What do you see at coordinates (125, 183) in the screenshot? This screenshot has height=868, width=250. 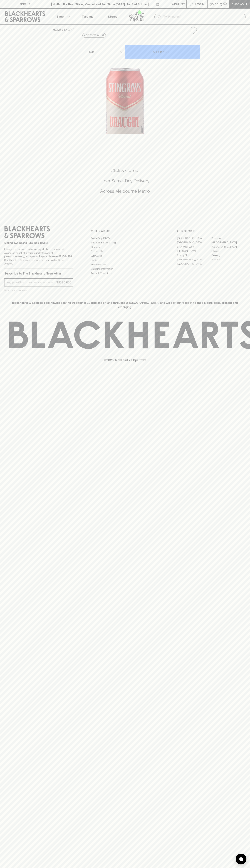 I see `div: Call to action block` at bounding box center [125, 183].